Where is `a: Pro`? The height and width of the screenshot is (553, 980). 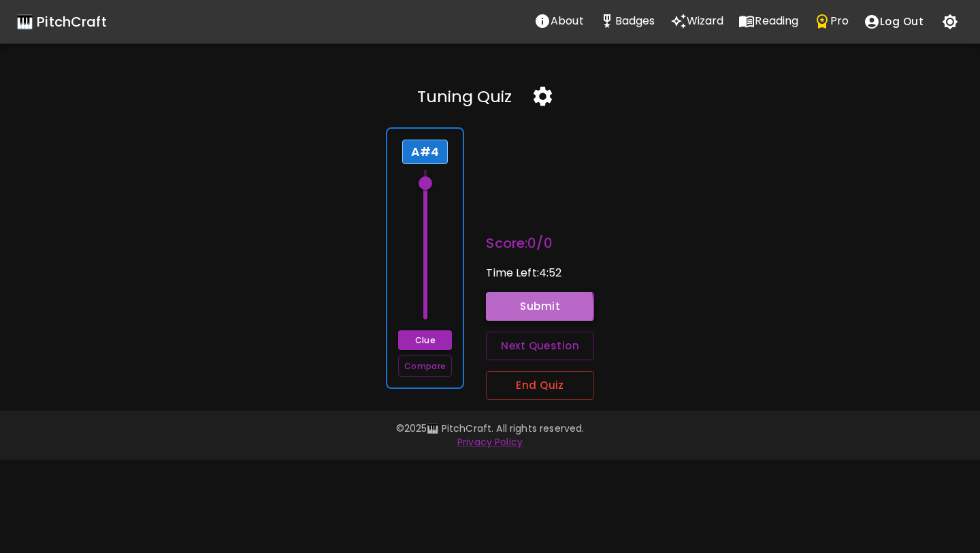
a: Pro is located at coordinates (830, 22).